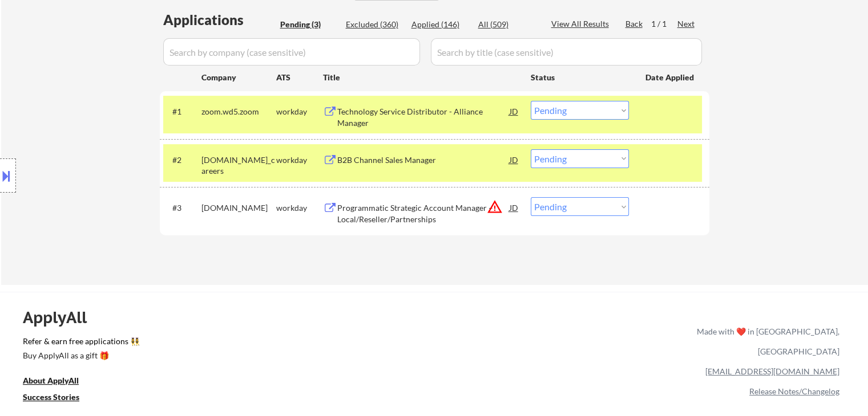 This screenshot has width=868, height=416. Describe the element at coordinates (61, 318) in the screenshot. I see `div: ApplyAll` at that location.